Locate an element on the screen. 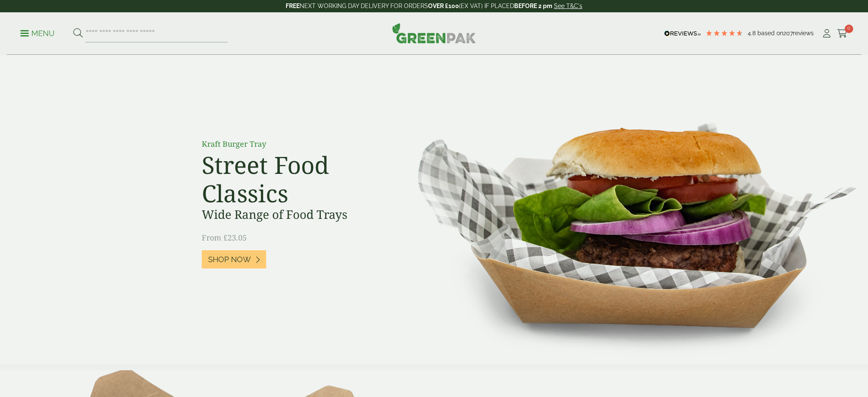 This screenshot has height=397, width=868. a: See T&C's is located at coordinates (568, 6).